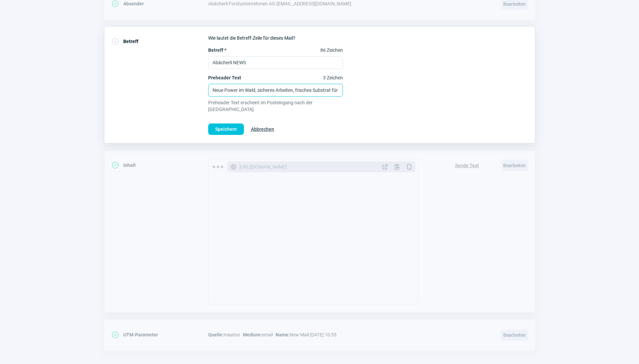  What do you see at coordinates (258, 335) in the screenshot?
I see `span: email` at bounding box center [258, 335].